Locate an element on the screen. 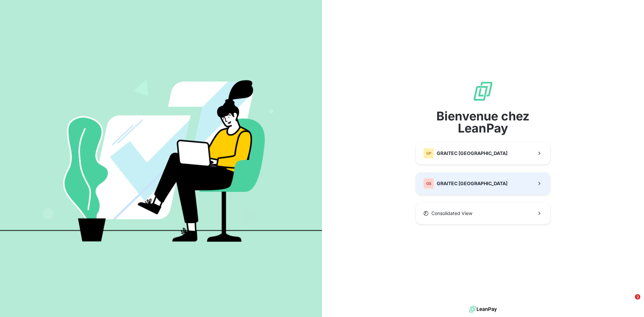 The image size is (644, 317). button: Consolidated View is located at coordinates (483, 213).